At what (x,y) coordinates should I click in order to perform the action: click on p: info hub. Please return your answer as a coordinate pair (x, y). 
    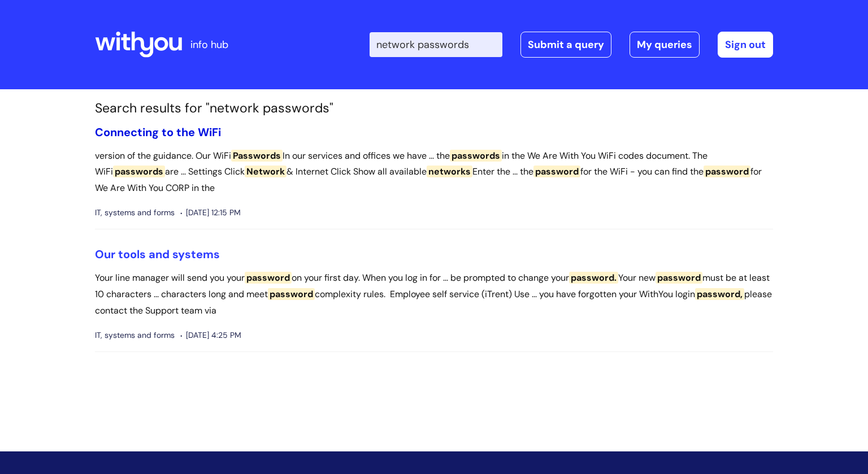
    Looking at the image, I should click on (209, 45).